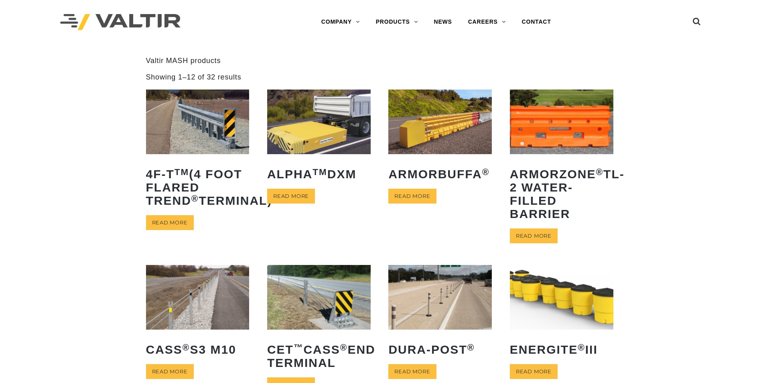 The height and width of the screenshot is (383, 761). What do you see at coordinates (561, 349) in the screenshot?
I see `h2: ENERGITE III` at bounding box center [561, 349].